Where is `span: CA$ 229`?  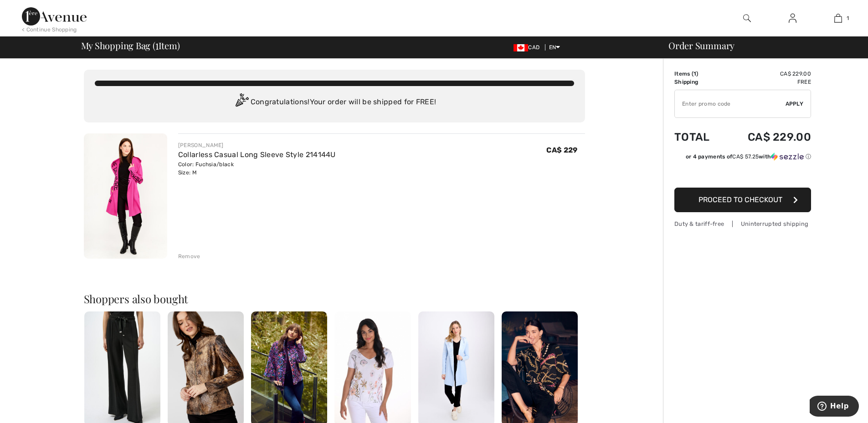 span: CA$ 229 is located at coordinates (562, 150).